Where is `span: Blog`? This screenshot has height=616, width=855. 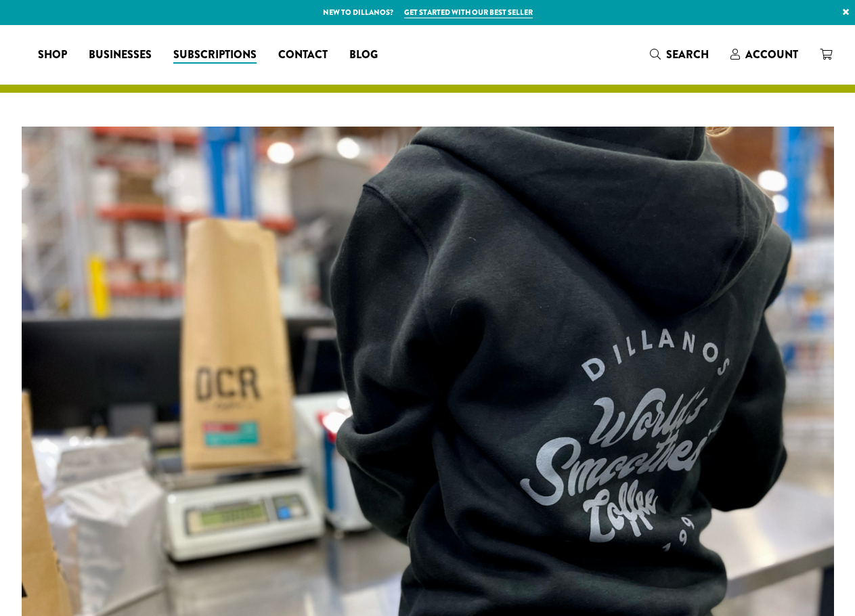 span: Blog is located at coordinates (363, 55).